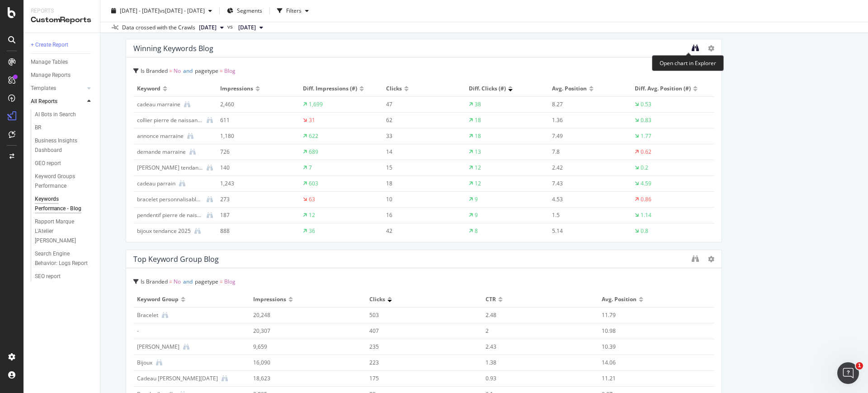 The width and height of the screenshot is (868, 393). What do you see at coordinates (651, 378) in the screenshot?
I see `div: 11.21` at bounding box center [651, 378].